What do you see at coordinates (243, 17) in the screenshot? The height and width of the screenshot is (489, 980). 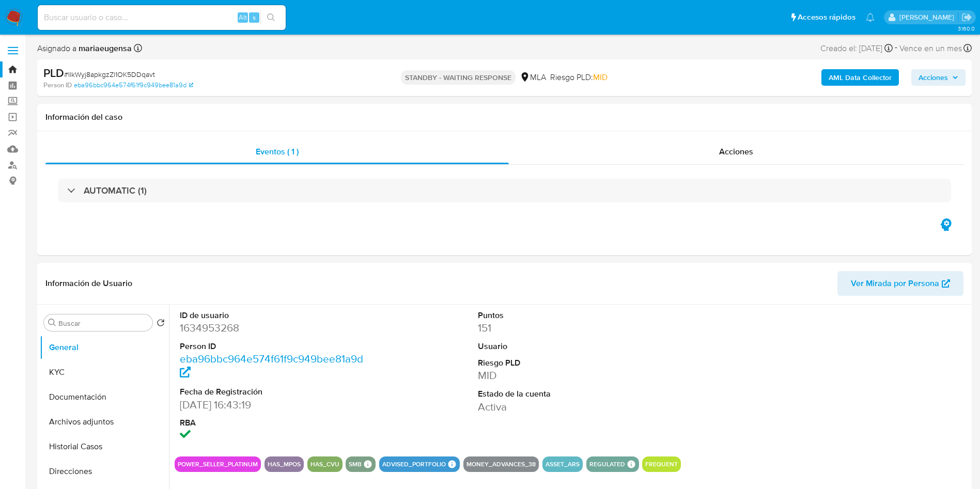 I see `span: Alt` at bounding box center [243, 17].